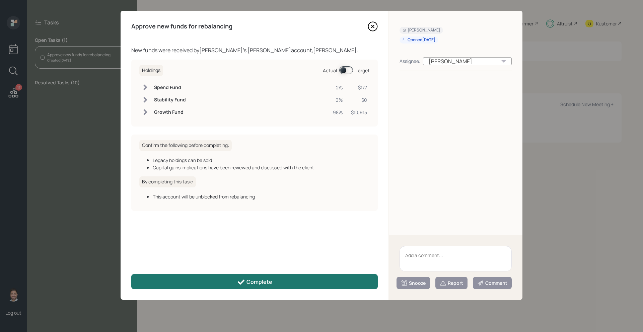  What do you see at coordinates (186, 145) in the screenshot?
I see `h6: Confirm the following before completing:` at bounding box center [186, 145].